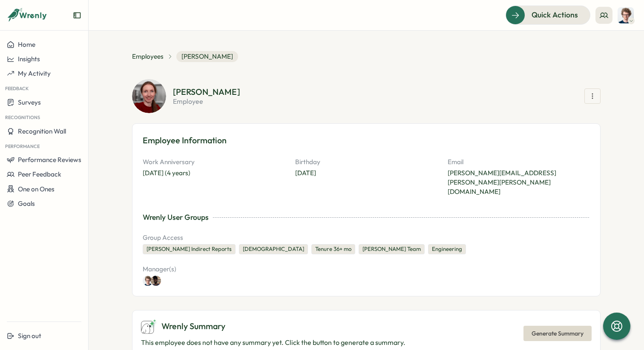 This screenshot has height=350, width=644. I want to click on p: Group Access, so click(366, 238).